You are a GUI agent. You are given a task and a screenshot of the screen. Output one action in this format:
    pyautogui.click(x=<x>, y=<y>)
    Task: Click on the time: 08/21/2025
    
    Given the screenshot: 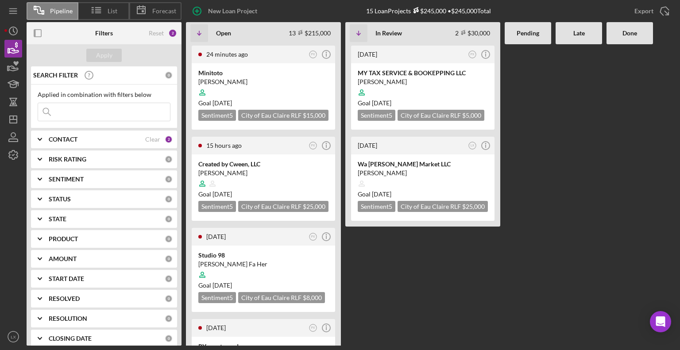 What is the action you would take?
    pyautogui.click(x=381, y=103)
    